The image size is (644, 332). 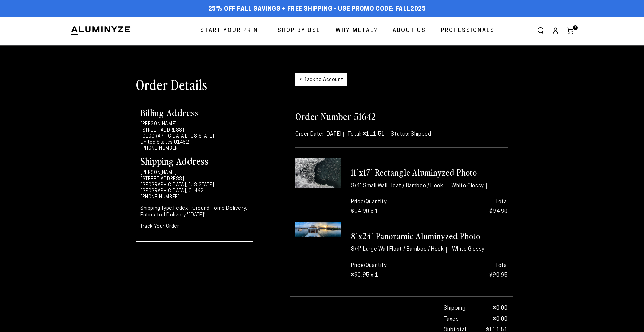 I want to click on a: About Us, so click(x=409, y=30).